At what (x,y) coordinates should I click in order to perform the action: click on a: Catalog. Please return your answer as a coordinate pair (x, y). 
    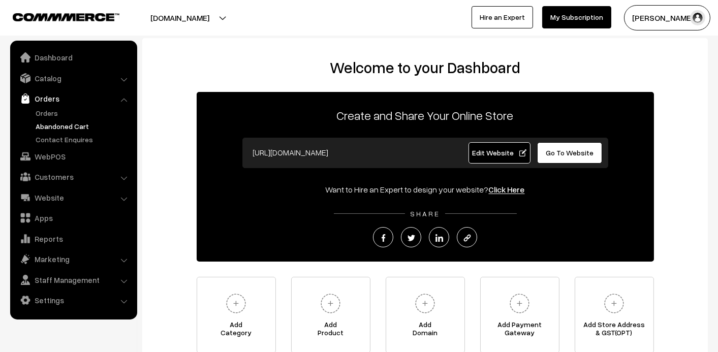
    Looking at the image, I should click on (73, 78).